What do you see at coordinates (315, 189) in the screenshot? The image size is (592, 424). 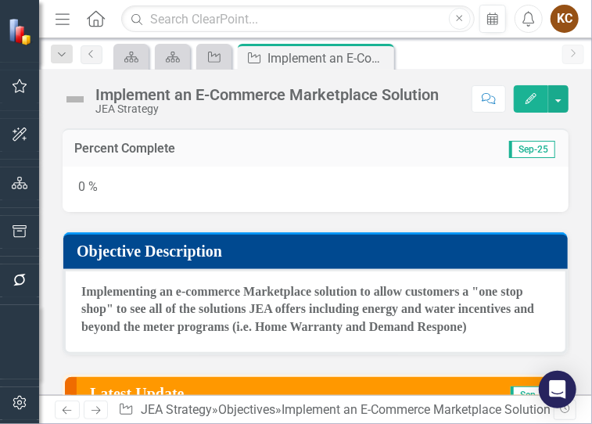 I see `div: 0 %` at bounding box center [315, 189].